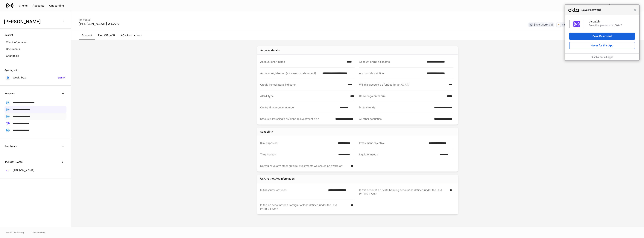 The height and width of the screenshot is (238, 644). Describe the element at coordinates (576, 24) in the screenshot. I see `div: Pershing via Sanctuary BD` at that location.